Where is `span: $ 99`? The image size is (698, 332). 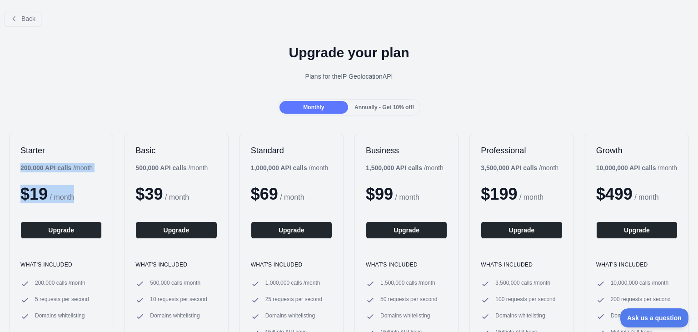
span: $ 99 is located at coordinates (380, 194).